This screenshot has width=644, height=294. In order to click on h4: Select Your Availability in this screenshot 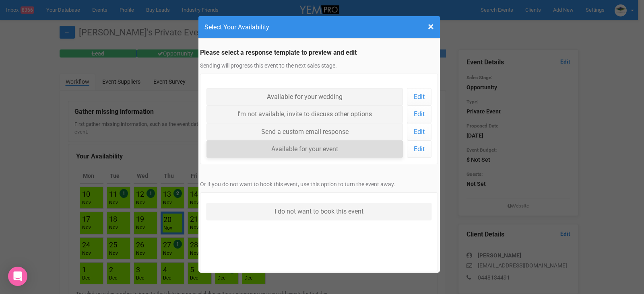, I will do `click(319, 27)`.